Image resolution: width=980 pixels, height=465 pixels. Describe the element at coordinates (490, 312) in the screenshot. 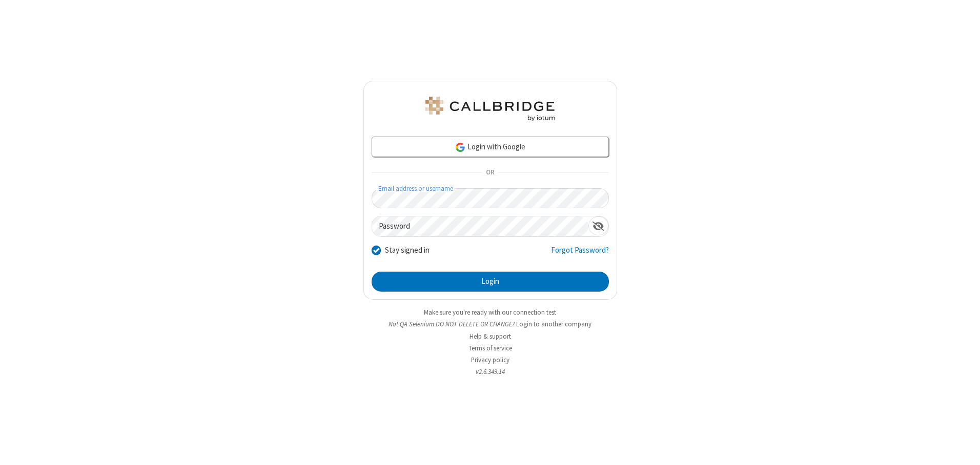

I see `a: Make sure you're ready with our connection test` at that location.